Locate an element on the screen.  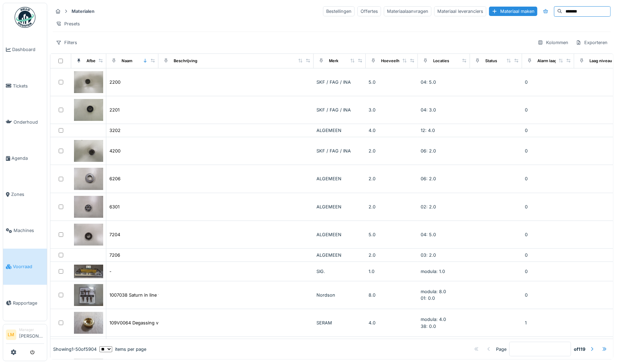
li: LM is located at coordinates (11, 335).